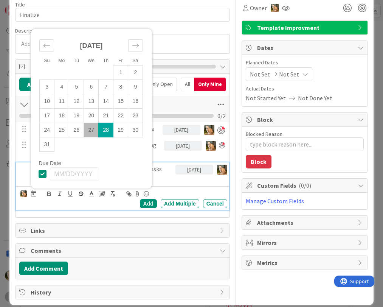  I want to click on td: Saturday, 08/09/2025 12:00 PM, so click(135, 87).